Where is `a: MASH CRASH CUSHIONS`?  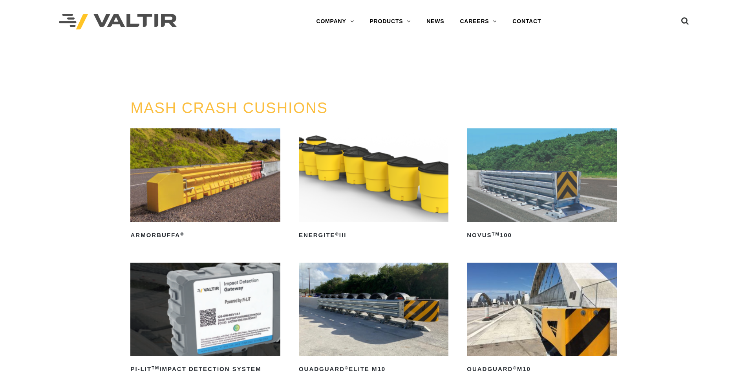
a: MASH CRASH CUSHIONS is located at coordinates (229, 108).